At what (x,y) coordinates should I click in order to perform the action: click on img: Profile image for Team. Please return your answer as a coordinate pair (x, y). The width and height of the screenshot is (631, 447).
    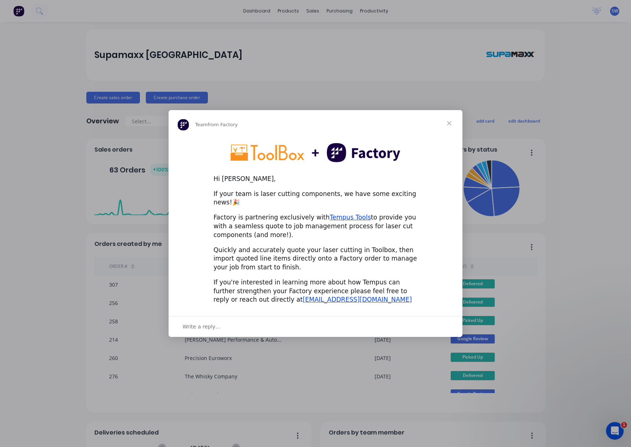
    Looking at the image, I should click on (183, 125).